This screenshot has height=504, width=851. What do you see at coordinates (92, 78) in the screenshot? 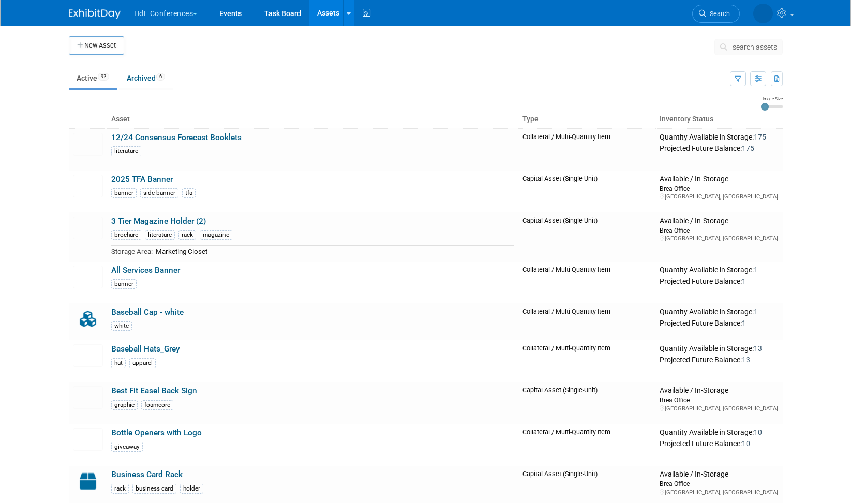
I see `a: Active92` at bounding box center [92, 78].